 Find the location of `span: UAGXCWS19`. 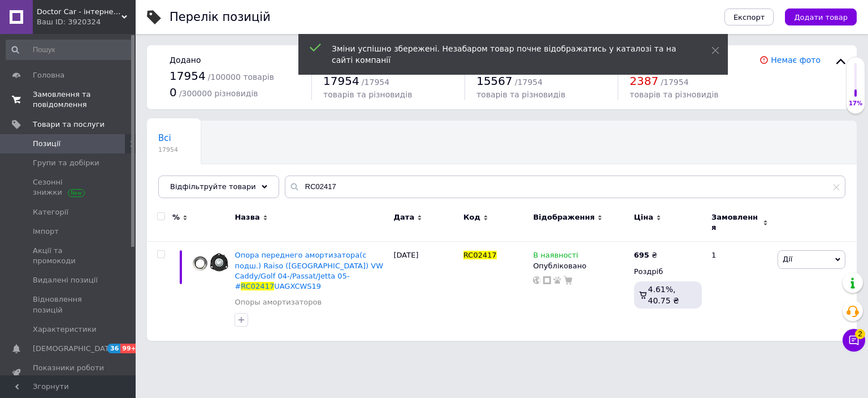

span: UAGXCWS19 is located at coordinates (297, 285).